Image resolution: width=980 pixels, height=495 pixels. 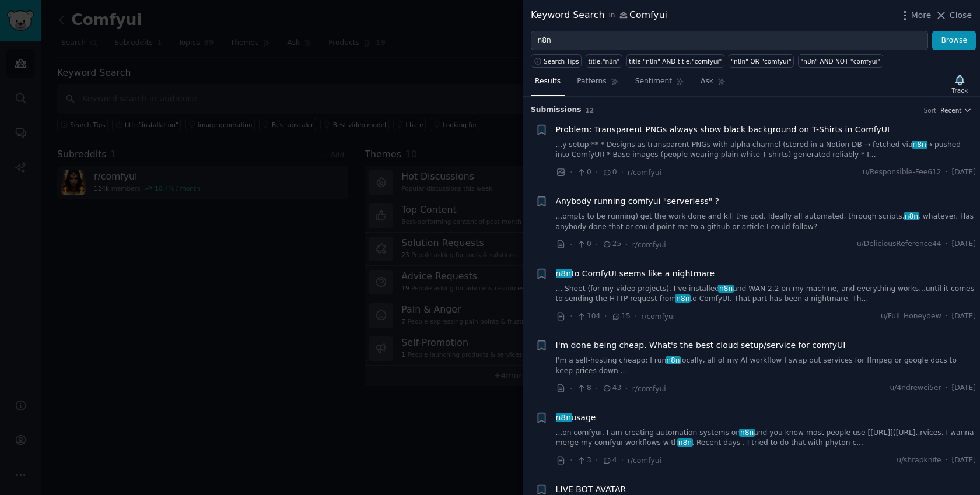 I want to click on span: in, so click(x=611, y=16).